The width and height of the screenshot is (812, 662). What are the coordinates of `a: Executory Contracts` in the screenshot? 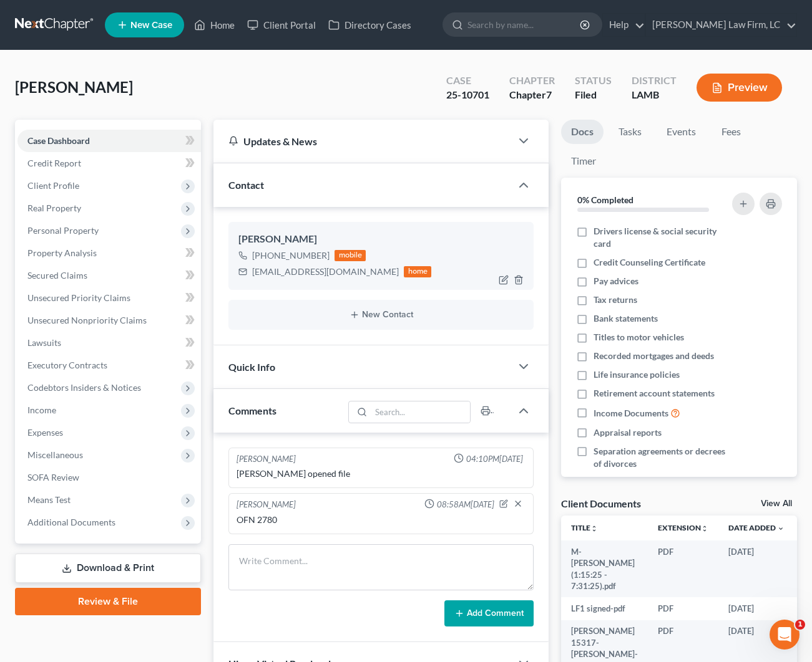 It's located at (109, 365).